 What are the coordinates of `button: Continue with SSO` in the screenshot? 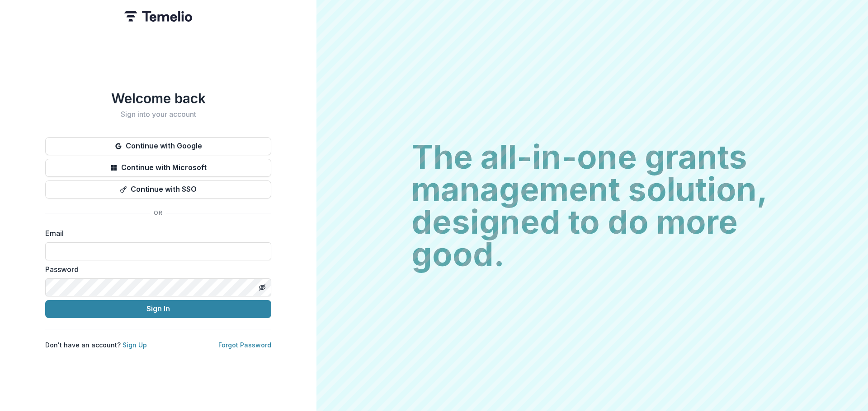 It's located at (158, 190).